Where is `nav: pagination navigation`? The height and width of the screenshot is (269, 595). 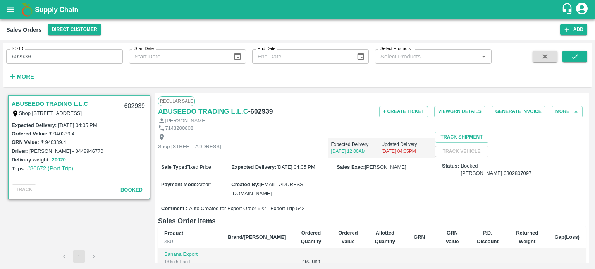 nav: pagination navigation is located at coordinates (79, 257).